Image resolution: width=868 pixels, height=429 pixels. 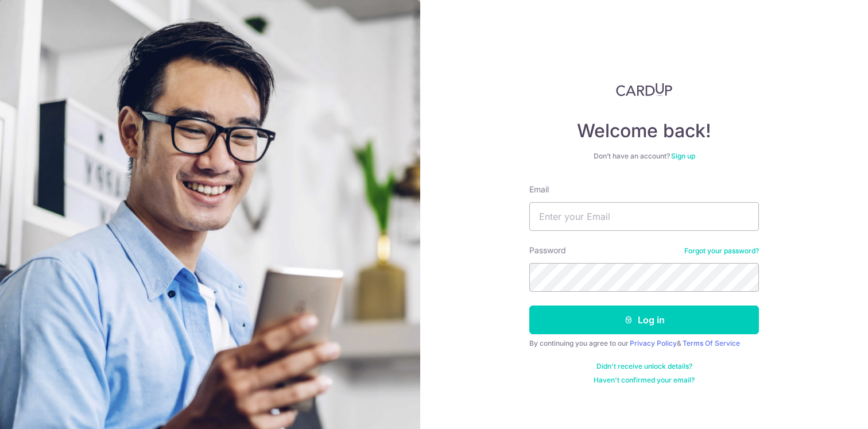 I want to click on div: Don’t have an account?, so click(x=644, y=156).